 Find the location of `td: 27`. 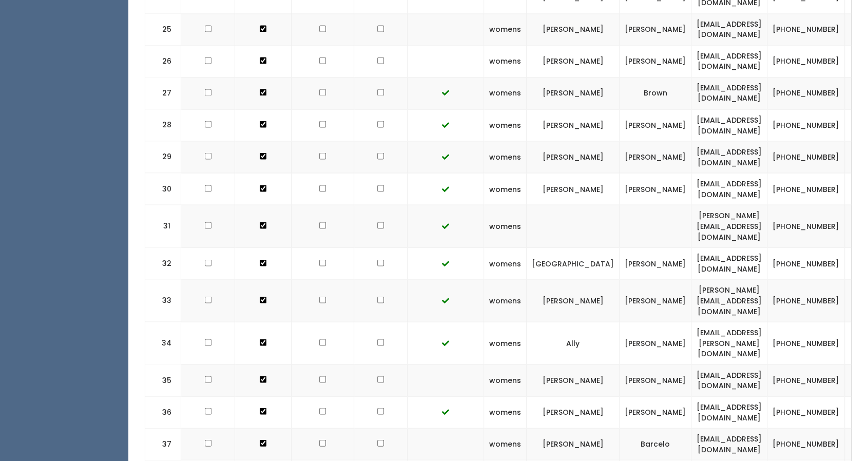

td: 27 is located at coordinates (163, 93).